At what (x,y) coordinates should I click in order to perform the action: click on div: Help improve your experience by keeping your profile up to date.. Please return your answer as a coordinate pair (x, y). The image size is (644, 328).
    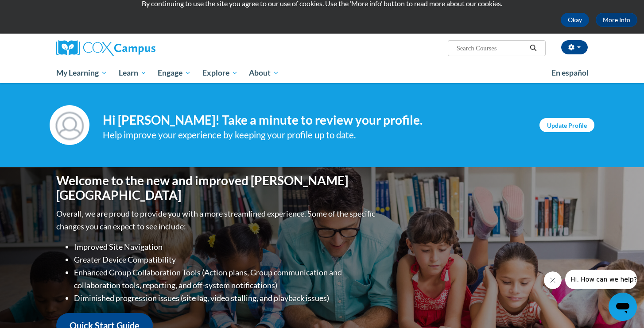
    Looking at the image, I should click on (315, 135).